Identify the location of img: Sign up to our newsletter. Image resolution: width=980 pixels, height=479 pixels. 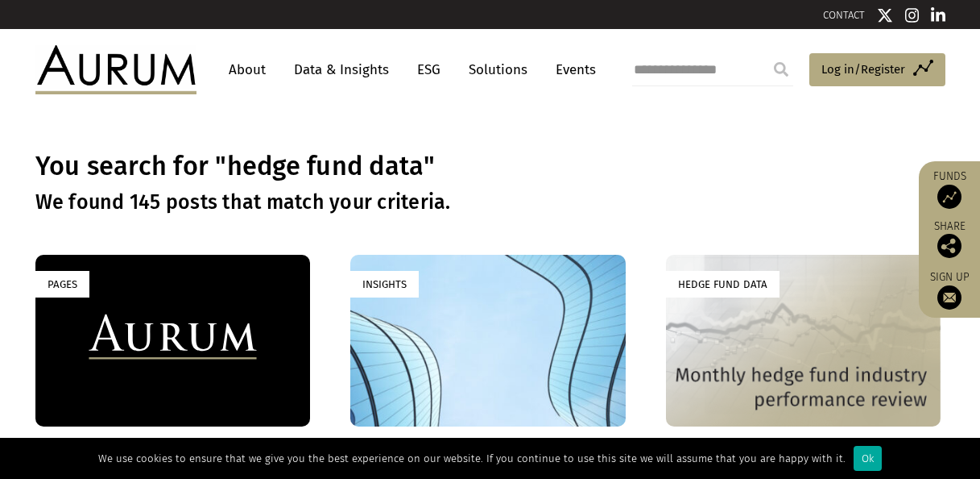
(950, 297).